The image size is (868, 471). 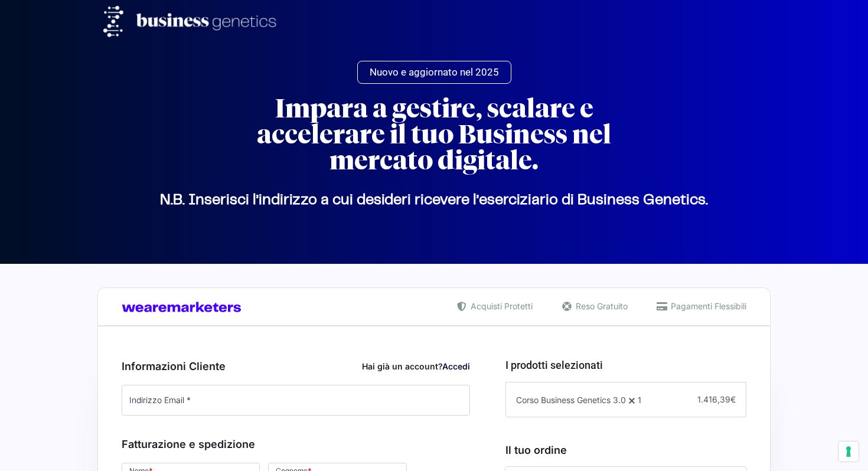 What do you see at coordinates (849, 452) in the screenshot?
I see `button: Le tue preferenze relative al consenso per le tecnologie di tracciamento` at bounding box center [849, 452].